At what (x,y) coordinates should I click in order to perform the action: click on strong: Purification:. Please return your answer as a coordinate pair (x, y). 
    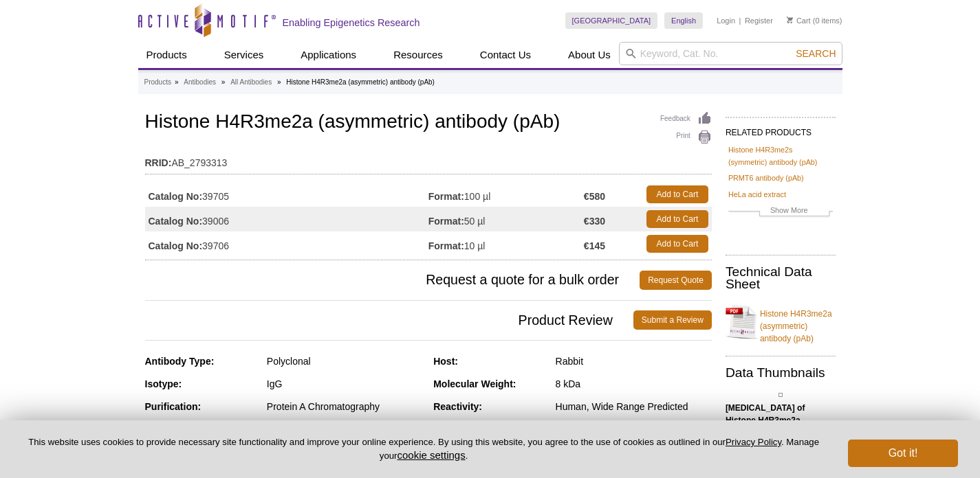
    Looking at the image, I should click on (173, 407).